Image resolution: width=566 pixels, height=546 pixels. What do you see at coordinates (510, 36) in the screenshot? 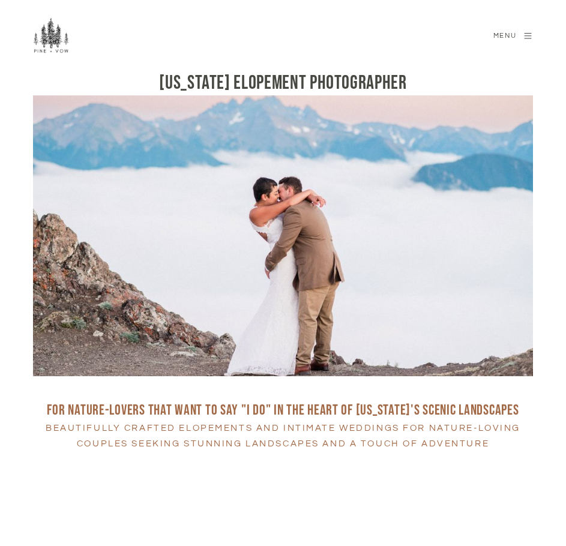
I see `a: Menu` at bounding box center [510, 36].